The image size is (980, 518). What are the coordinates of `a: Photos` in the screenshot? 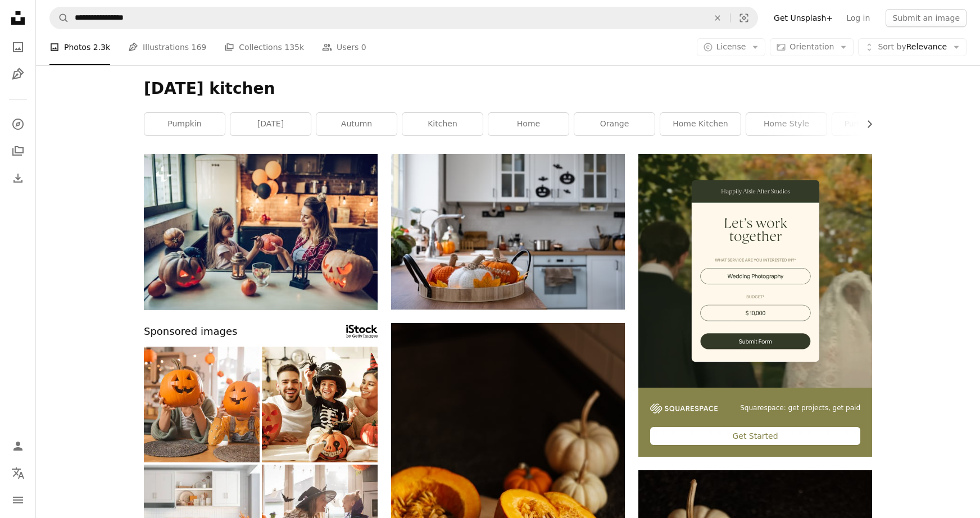 It's located at (18, 48).